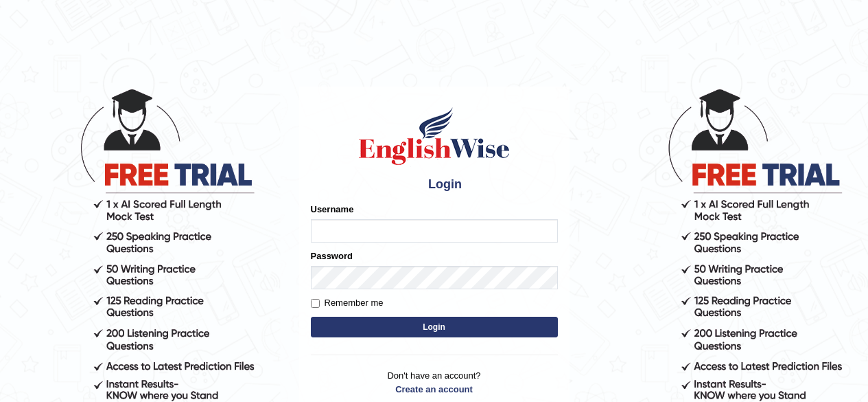 This screenshot has height=402, width=868. I want to click on label: Username, so click(332, 209).